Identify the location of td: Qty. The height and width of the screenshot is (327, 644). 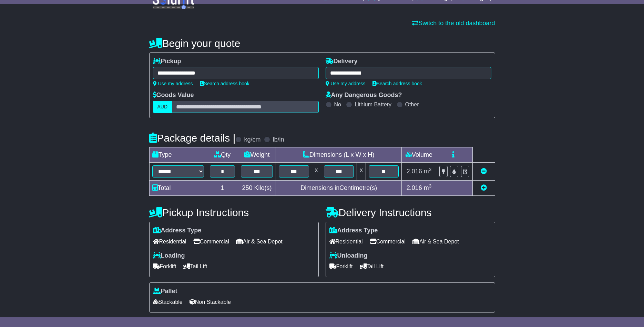
(223, 155).